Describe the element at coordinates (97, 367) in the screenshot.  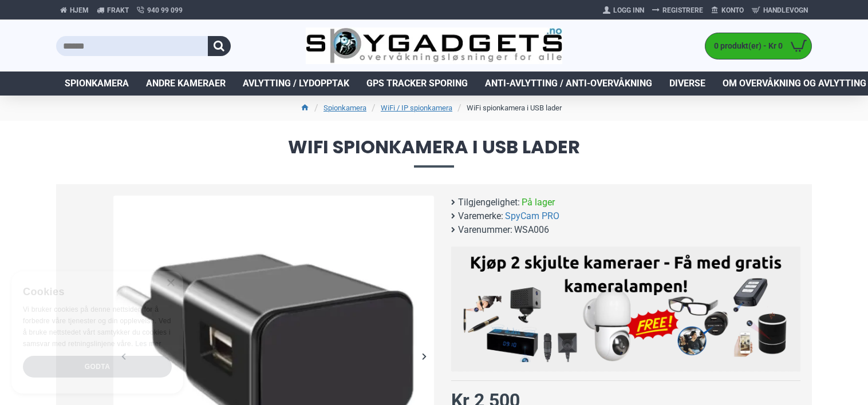
I see `div: Godta` at that location.